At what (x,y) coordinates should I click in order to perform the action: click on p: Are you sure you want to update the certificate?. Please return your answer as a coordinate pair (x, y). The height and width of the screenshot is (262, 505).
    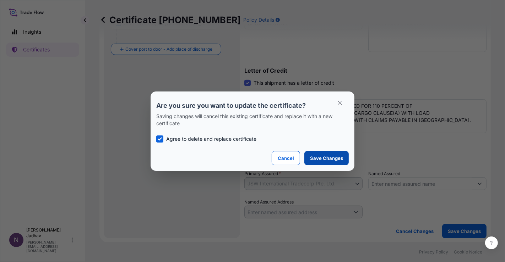
    Looking at the image, I should click on (253, 106).